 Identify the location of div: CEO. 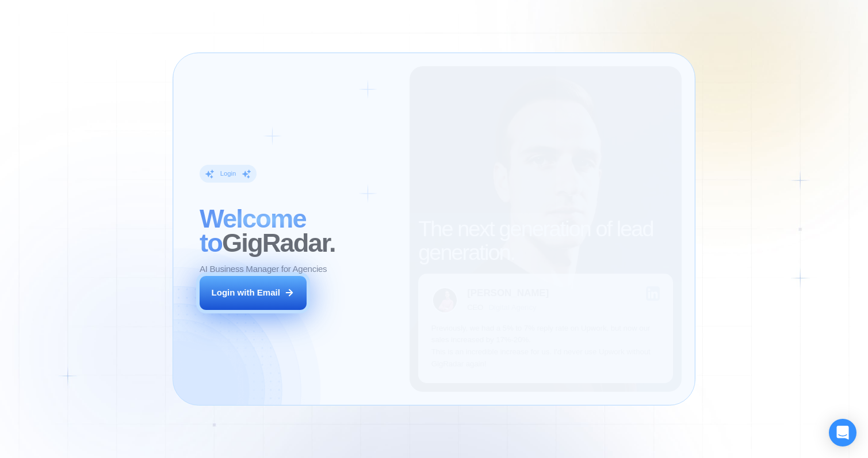
(475, 307).